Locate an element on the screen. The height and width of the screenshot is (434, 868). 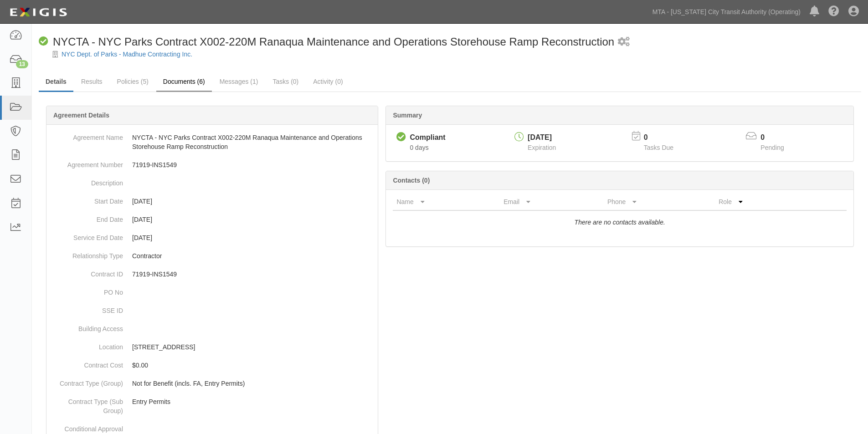
span: Since 10/09/2025 is located at coordinates (419, 147).